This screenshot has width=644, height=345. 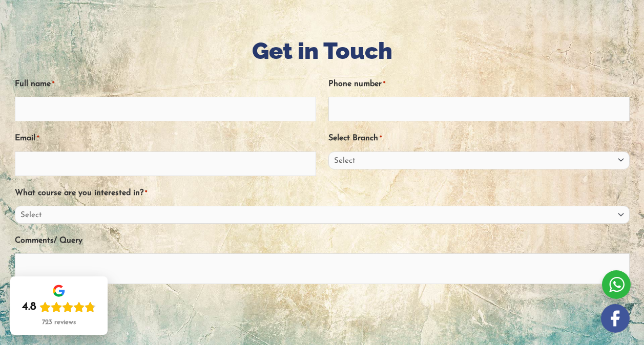 What do you see at coordinates (48, 241) in the screenshot?
I see `label: Comments/ Query` at bounding box center [48, 241].